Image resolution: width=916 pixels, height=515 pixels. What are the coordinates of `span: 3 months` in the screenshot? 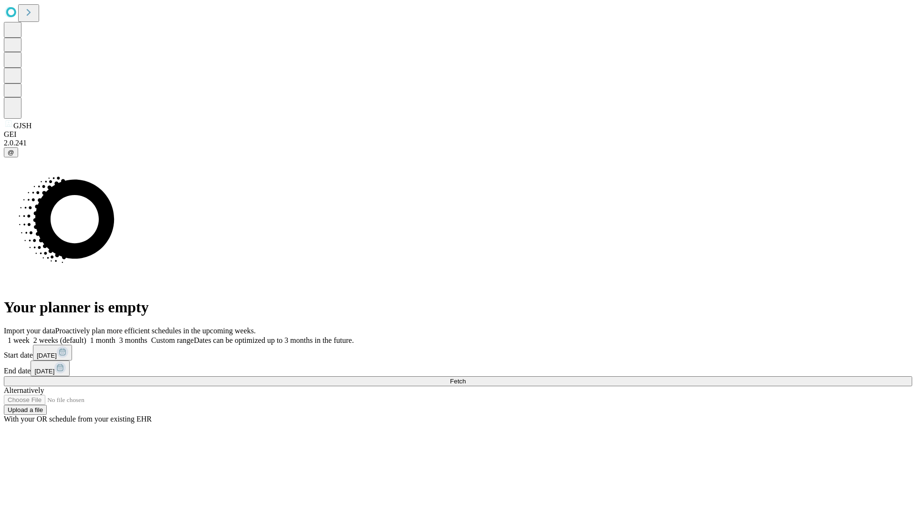 It's located at (133, 340).